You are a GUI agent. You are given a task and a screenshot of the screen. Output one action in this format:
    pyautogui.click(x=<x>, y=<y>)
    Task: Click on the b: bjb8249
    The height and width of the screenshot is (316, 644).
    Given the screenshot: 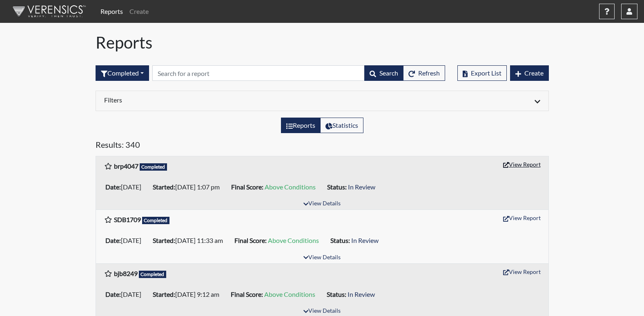 What is the action you would take?
    pyautogui.click(x=126, y=273)
    